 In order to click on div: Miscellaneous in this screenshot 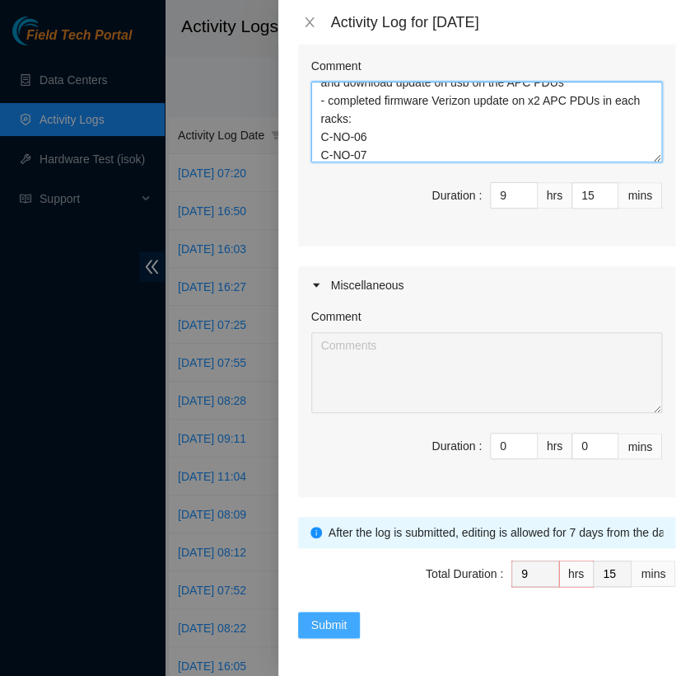, I will do `click(487, 285)`.